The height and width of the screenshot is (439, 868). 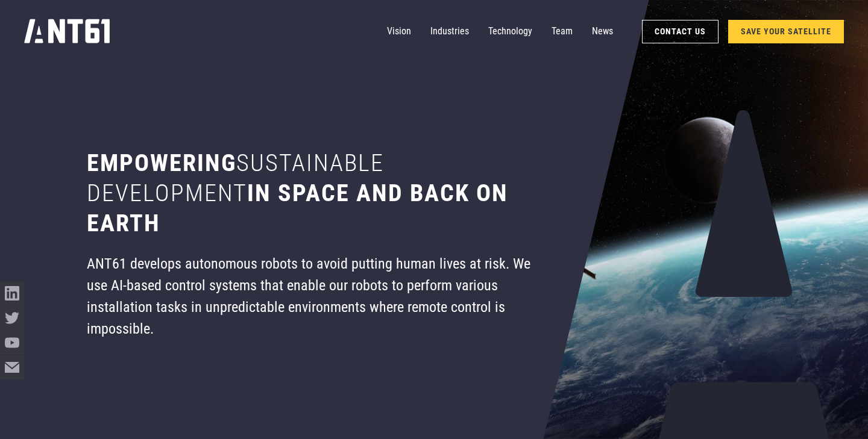 What do you see at coordinates (680, 31) in the screenshot?
I see `a: Contact Us` at bounding box center [680, 31].